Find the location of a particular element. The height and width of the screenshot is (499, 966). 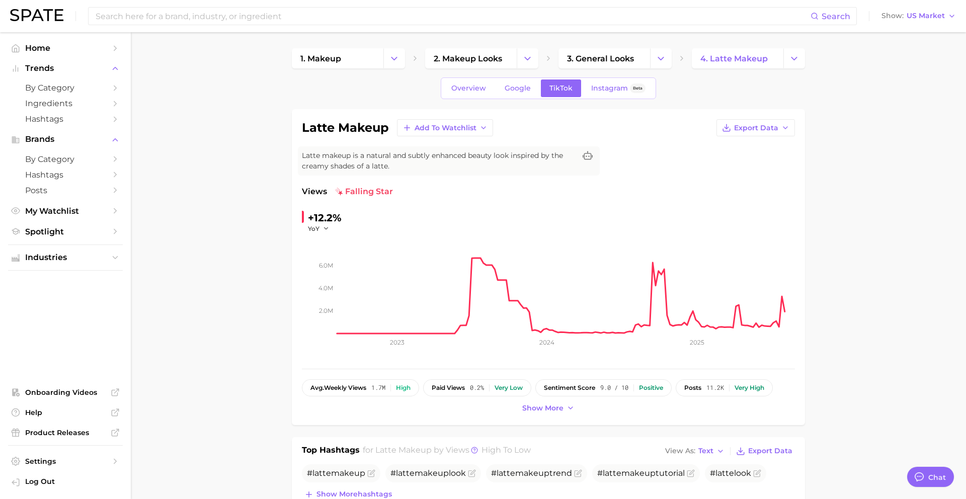

a: Posts is located at coordinates (65, 190).